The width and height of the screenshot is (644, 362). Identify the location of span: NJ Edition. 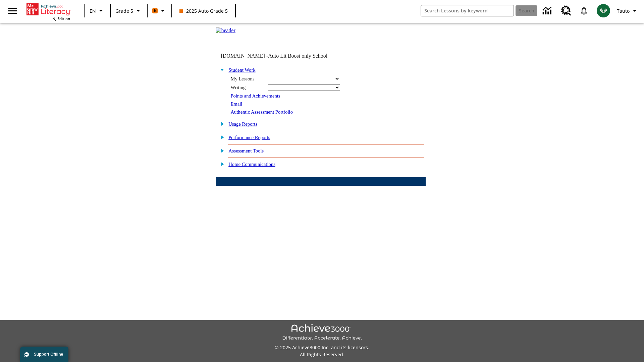
(61, 18).